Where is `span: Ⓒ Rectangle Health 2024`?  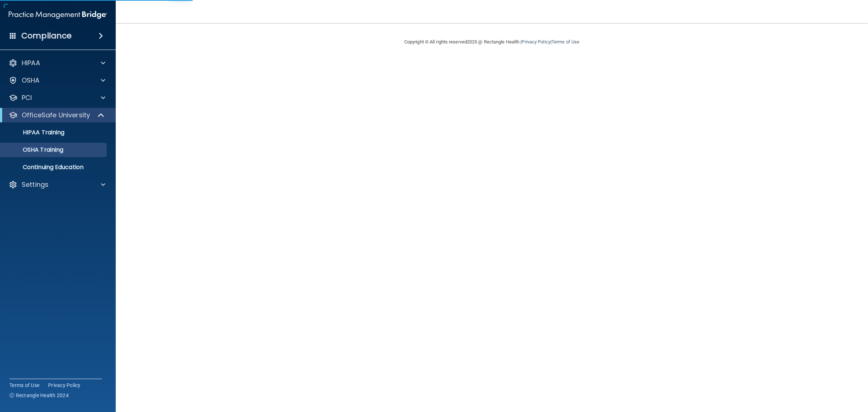 span: Ⓒ Rectangle Health 2024 is located at coordinates (39, 396).